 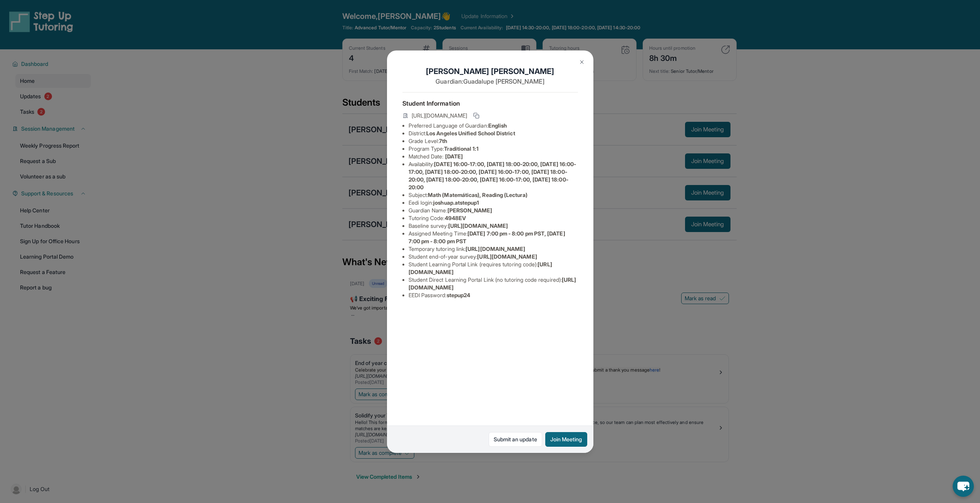 I want to click on li: District:, so click(x=493, y=133).